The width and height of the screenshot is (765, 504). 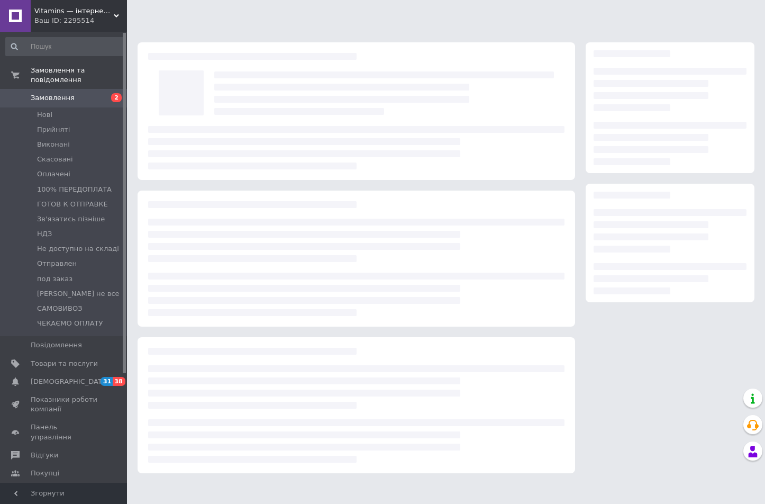 I want to click on span: Нові, so click(x=44, y=115).